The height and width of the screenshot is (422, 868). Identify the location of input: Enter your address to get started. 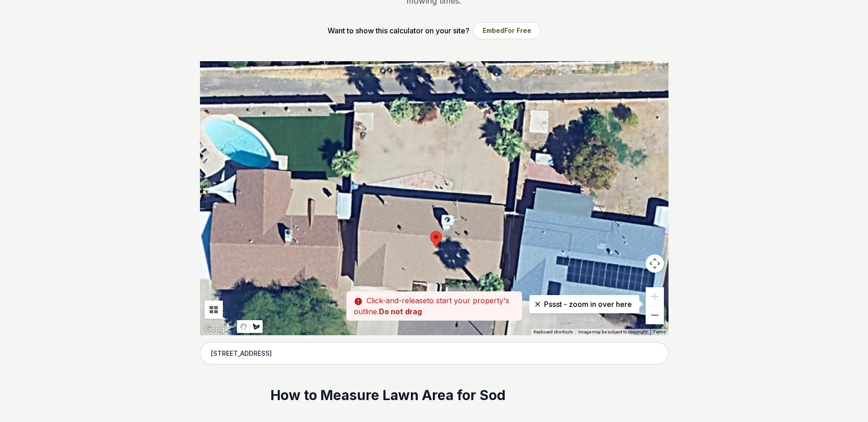
(434, 353).